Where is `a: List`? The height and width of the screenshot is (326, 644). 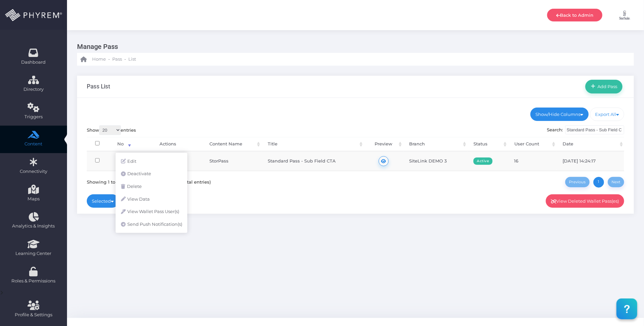 a: List is located at coordinates (132, 59).